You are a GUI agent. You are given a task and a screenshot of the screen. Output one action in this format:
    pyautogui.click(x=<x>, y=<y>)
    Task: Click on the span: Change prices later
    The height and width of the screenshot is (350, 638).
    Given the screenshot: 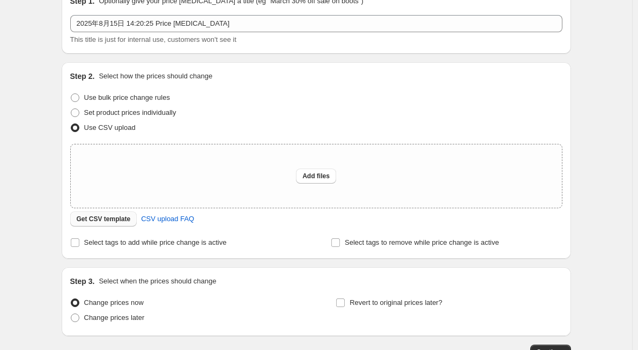 What is the action you would take?
    pyautogui.click(x=114, y=317)
    